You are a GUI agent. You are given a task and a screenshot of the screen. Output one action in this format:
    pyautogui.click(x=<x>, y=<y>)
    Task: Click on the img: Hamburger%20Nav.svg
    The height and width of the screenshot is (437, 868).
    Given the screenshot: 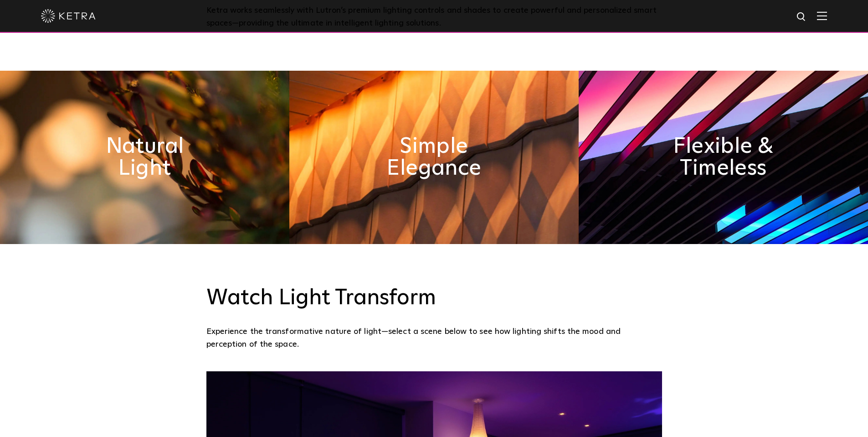 What is the action you would take?
    pyautogui.click(x=823, y=15)
    